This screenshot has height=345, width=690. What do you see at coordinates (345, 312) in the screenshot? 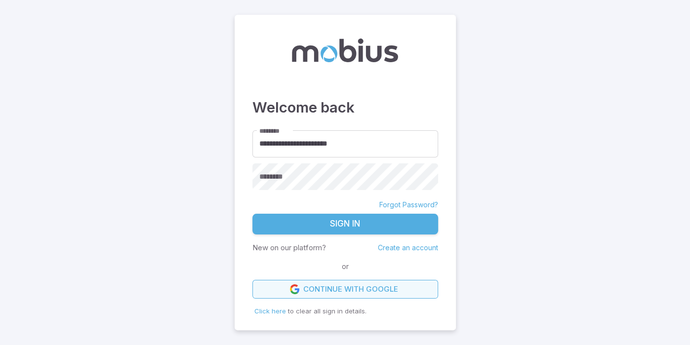
I see `p: to clear all sign in details.` at bounding box center [345, 312].